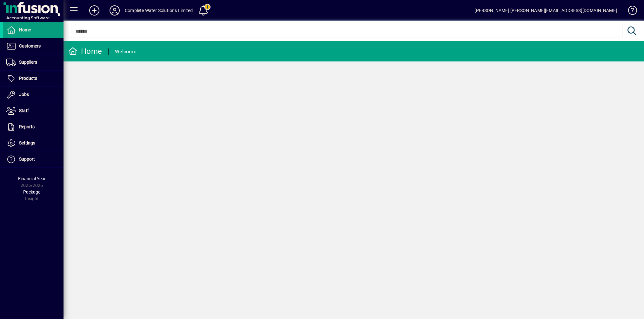 Image resolution: width=644 pixels, height=319 pixels. Describe the element at coordinates (33, 127) in the screenshot. I see `a: Reports` at that location.